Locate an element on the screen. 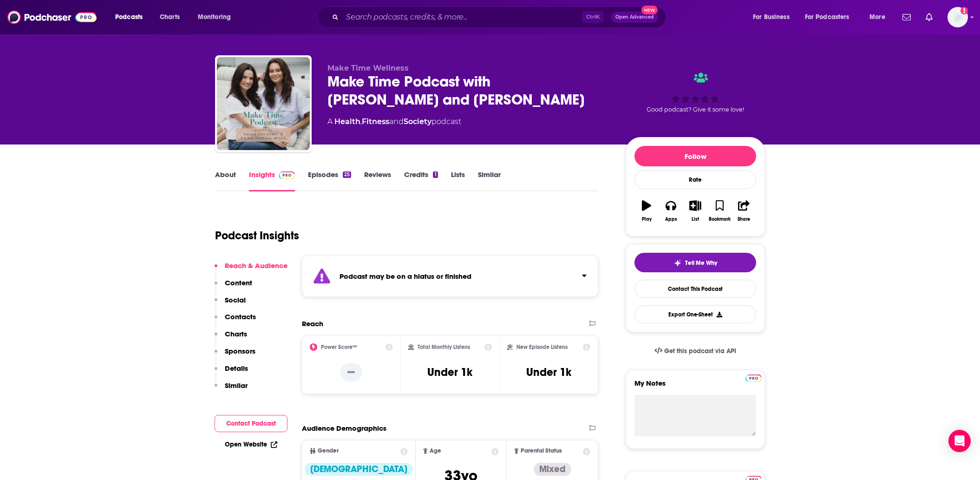 The height and width of the screenshot is (480, 980). button: Social is located at coordinates (230, 303).